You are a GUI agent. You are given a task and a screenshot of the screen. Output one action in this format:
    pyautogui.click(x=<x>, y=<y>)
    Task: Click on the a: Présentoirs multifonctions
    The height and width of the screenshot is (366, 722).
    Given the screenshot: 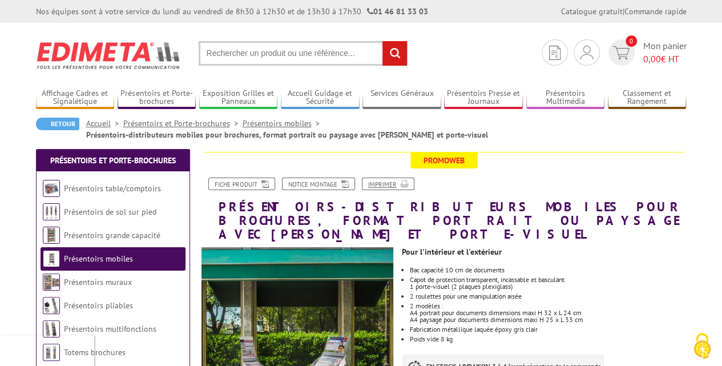 What is the action you would take?
    pyautogui.click(x=110, y=329)
    